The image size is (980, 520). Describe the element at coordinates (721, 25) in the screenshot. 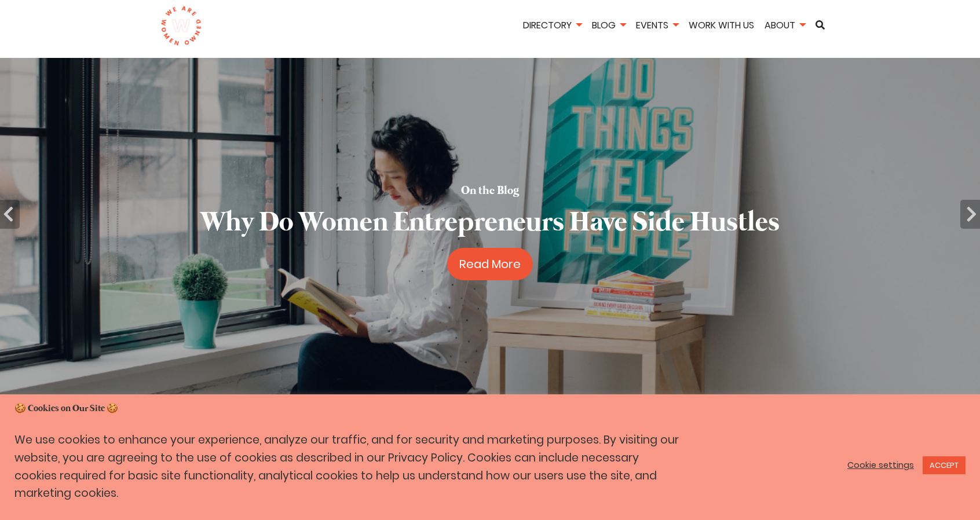

I see `a: Work With Us` at that location.